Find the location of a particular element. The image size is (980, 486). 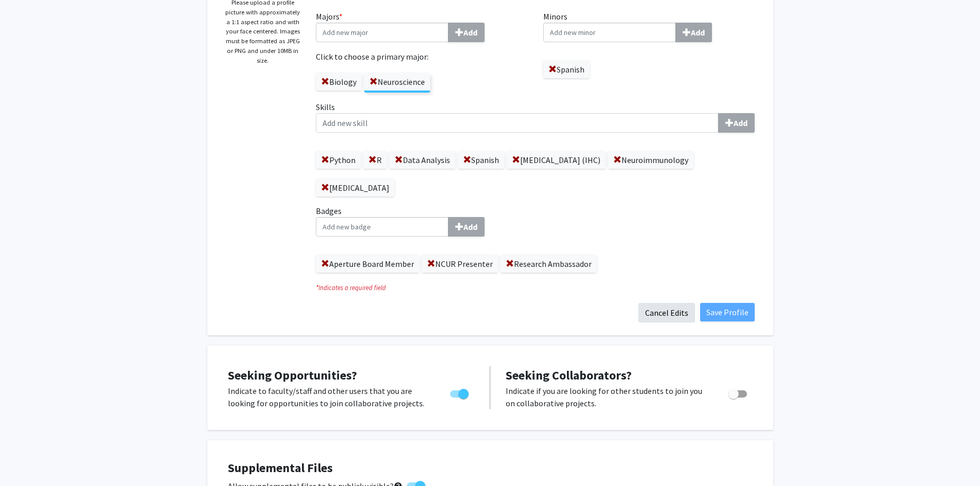

label: Python is located at coordinates (338, 160).